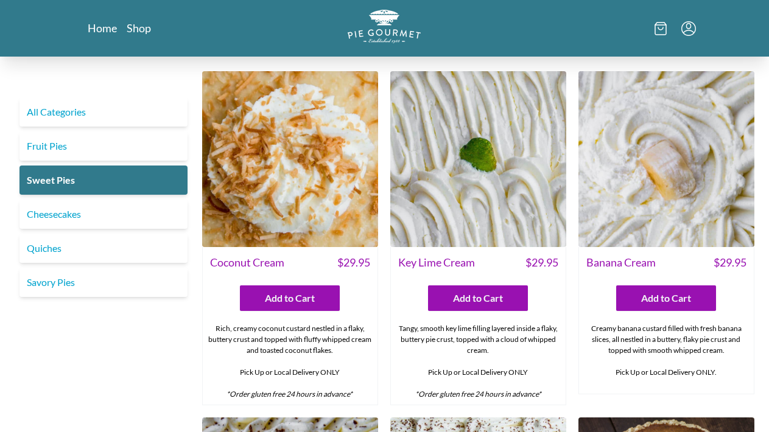 This screenshot has width=769, height=432. I want to click on a: Cheesecakes, so click(103, 214).